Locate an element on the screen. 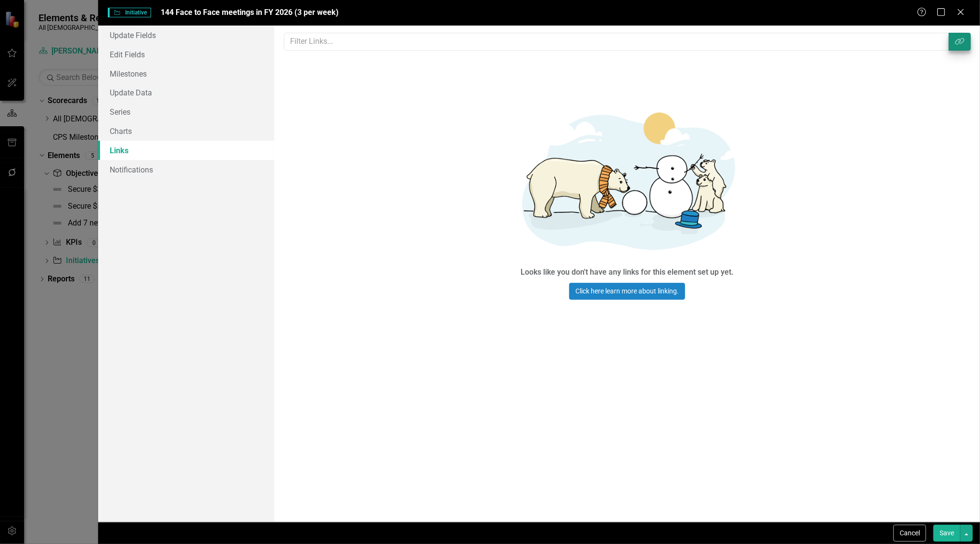 Image resolution: width=980 pixels, height=544 pixels. a: Notifications is located at coordinates (186, 169).